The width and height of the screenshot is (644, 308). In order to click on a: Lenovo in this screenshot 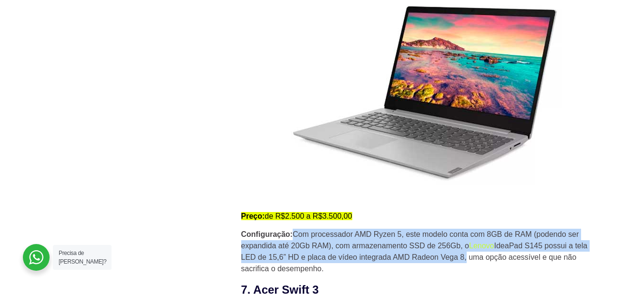, I will do `click(481, 246)`.